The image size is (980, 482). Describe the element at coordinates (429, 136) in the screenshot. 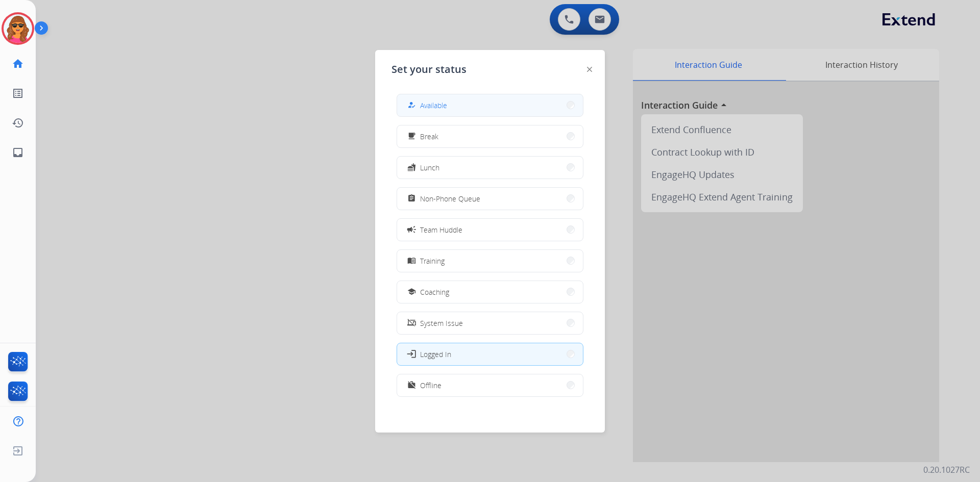

I see `span: Break` at that location.